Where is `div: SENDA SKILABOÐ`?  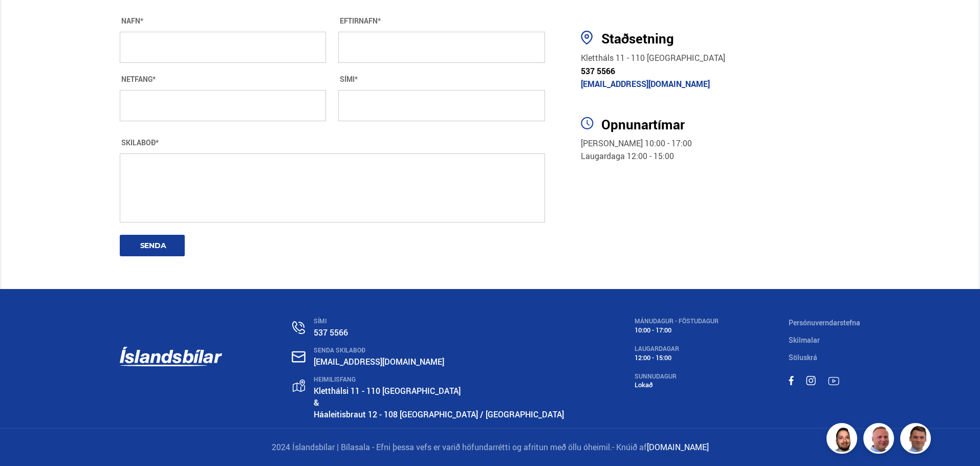 div: SENDA SKILABOÐ is located at coordinates (439, 350).